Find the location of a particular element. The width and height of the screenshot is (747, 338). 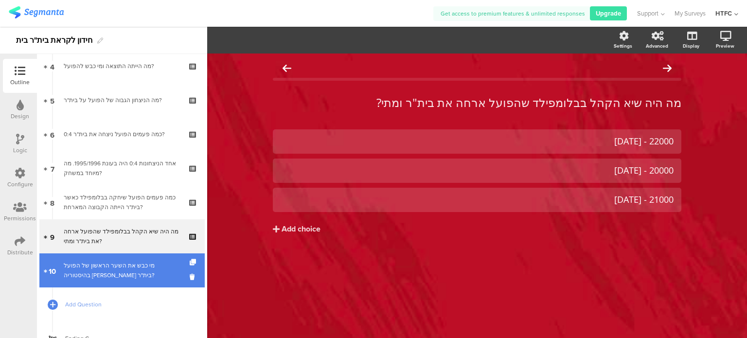

span: Add Question is located at coordinates (127, 304).